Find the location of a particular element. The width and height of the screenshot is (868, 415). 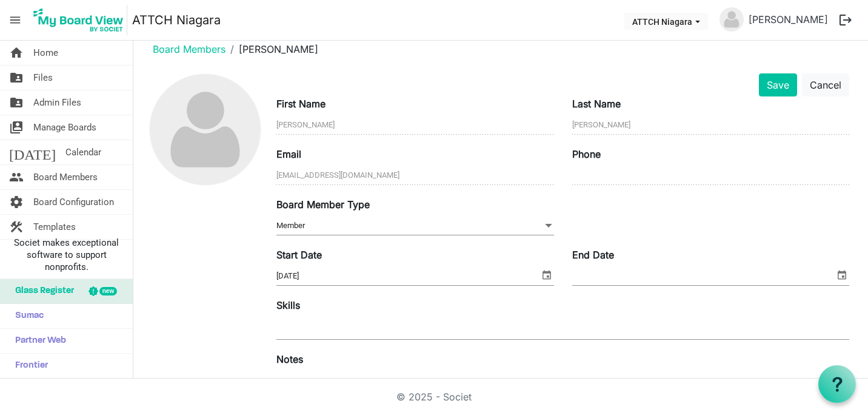

span: Partner Web is located at coordinates (38, 341).